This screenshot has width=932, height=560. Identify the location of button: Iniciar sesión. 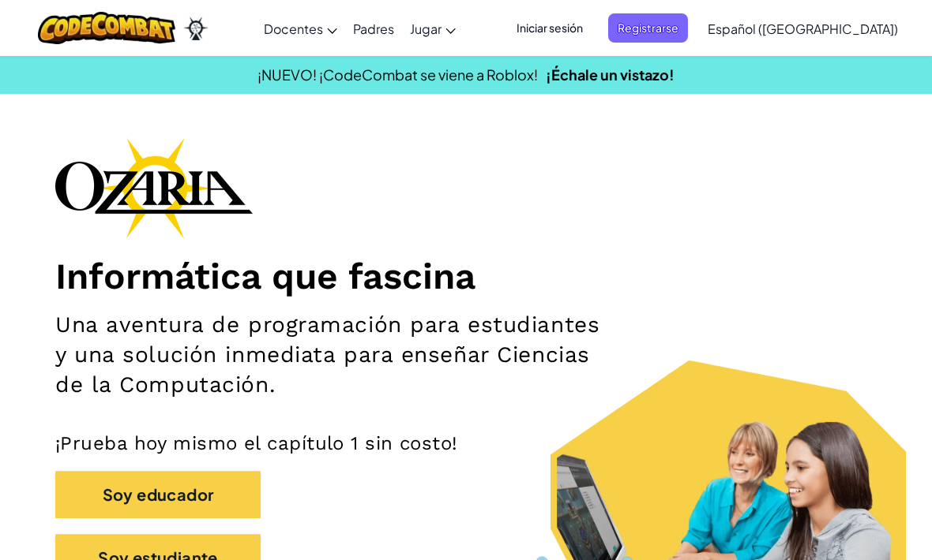
(549, 28).